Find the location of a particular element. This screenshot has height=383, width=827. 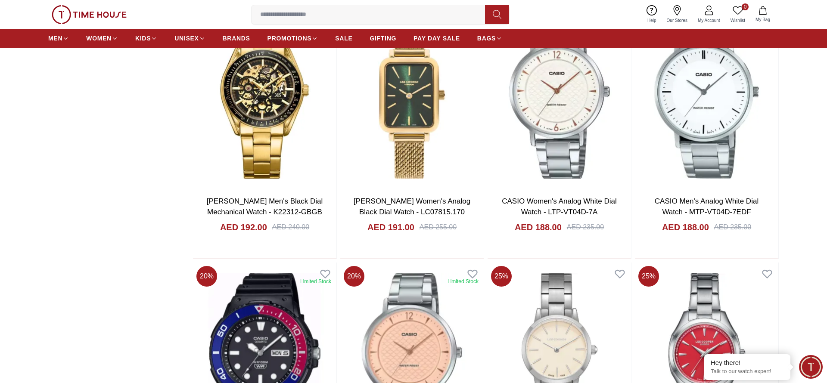

a: GIFTING is located at coordinates (383, 38).